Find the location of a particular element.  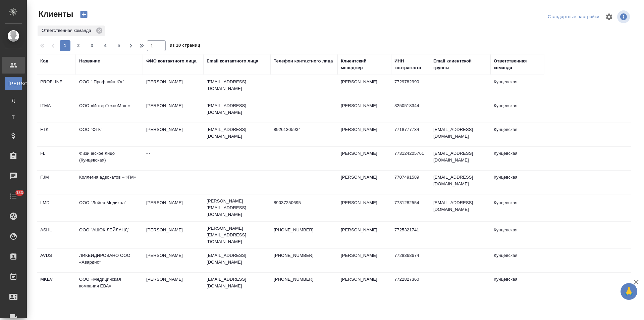

span: Посмотреть информацию is located at coordinates (624, 17).